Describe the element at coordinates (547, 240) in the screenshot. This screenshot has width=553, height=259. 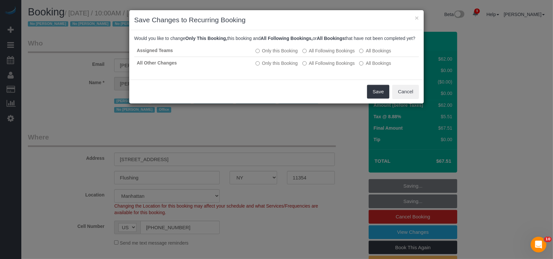
I see `span: 10` at that location.